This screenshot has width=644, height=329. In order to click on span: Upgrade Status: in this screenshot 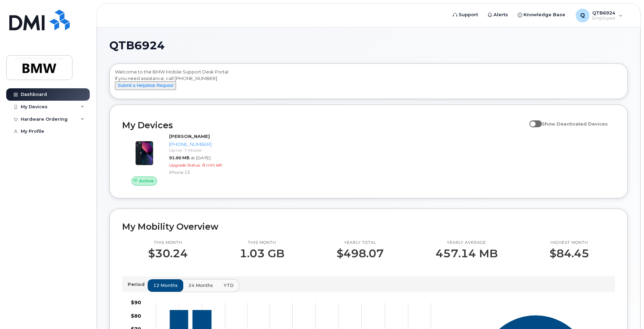, I will do `click(185, 165)`.